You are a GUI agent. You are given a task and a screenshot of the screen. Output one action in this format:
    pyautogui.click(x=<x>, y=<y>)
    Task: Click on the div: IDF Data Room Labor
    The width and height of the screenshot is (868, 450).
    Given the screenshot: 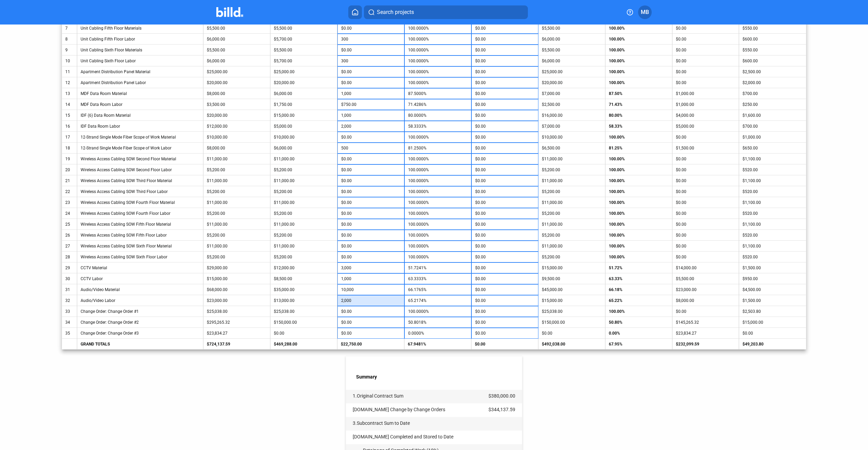 What is the action you would take?
    pyautogui.click(x=140, y=126)
    